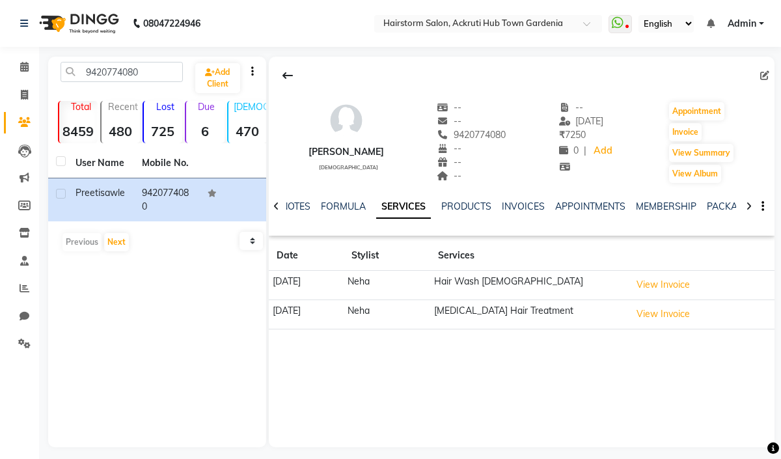  I want to click on button: View Summary, so click(701, 153).